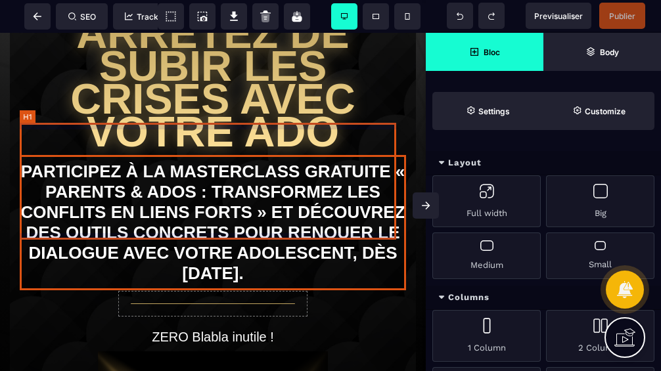 This screenshot has width=661, height=371. What do you see at coordinates (543, 298) in the screenshot?
I see `div: Columns` at bounding box center [543, 298].